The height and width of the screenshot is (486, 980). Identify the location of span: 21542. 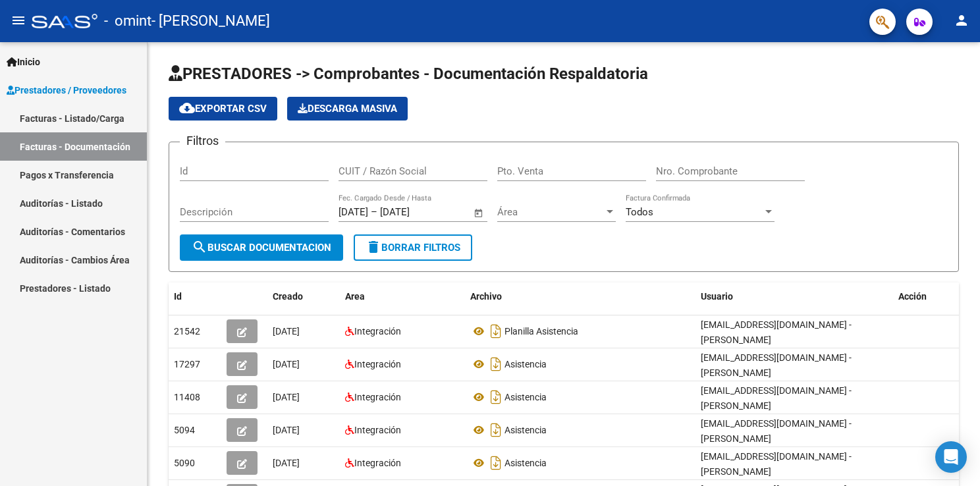
(187, 331).